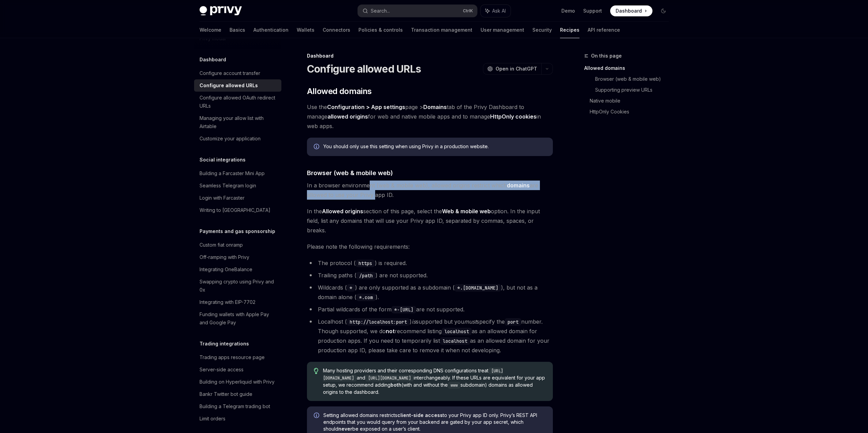 Image resolution: width=868 pixels, height=433 pixels. Describe the element at coordinates (499, 11) in the screenshot. I see `span: Ask AI` at that location.